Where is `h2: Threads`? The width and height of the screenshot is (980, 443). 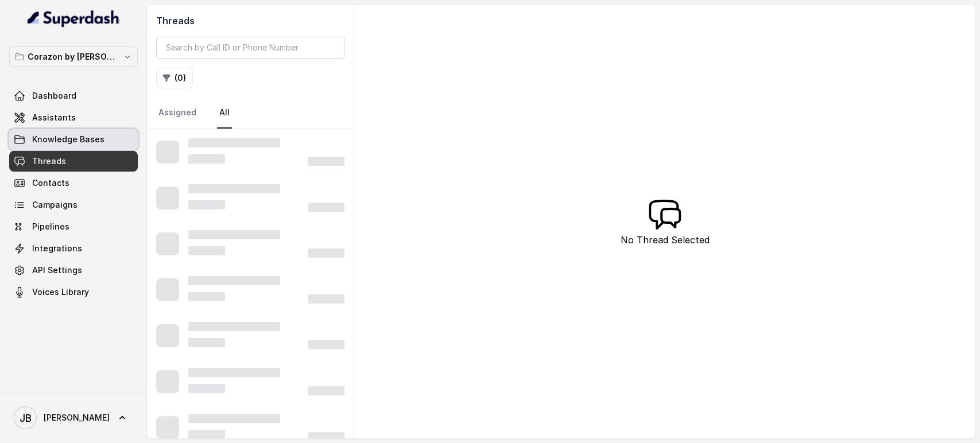
h2: Threads is located at coordinates (250, 20).